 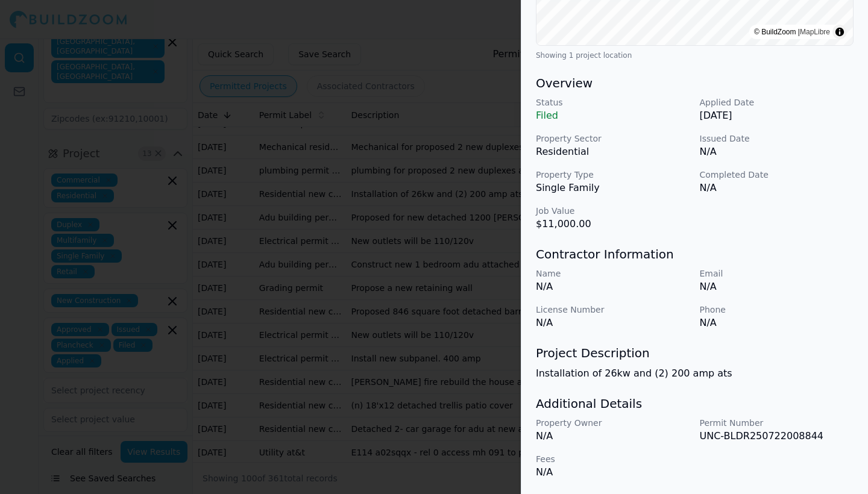 What do you see at coordinates (777, 310) in the screenshot?
I see `p: Phone` at bounding box center [777, 310].